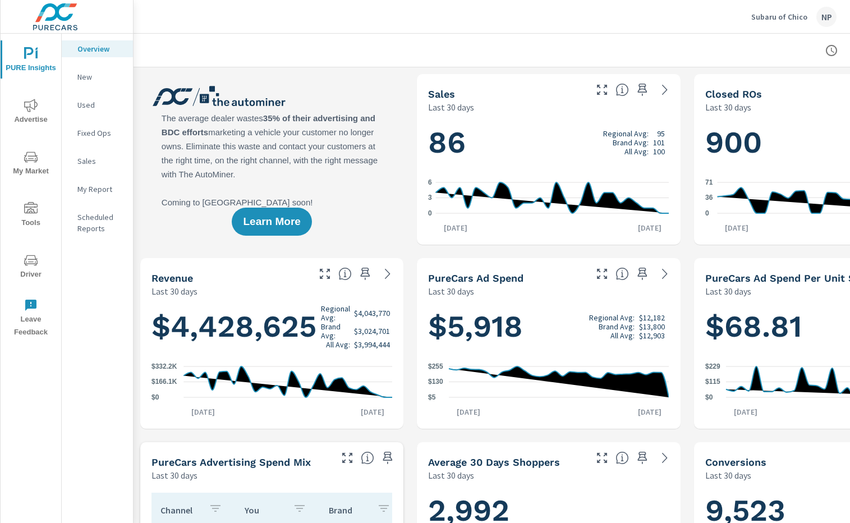  Describe the element at coordinates (476, 278) in the screenshot. I see `h5: PureCars Ad Spend` at that location.